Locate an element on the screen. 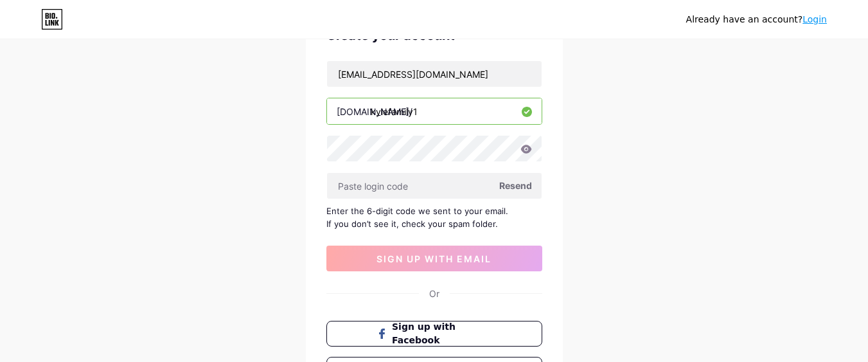  div: Already have an account? is located at coordinates (756, 20).